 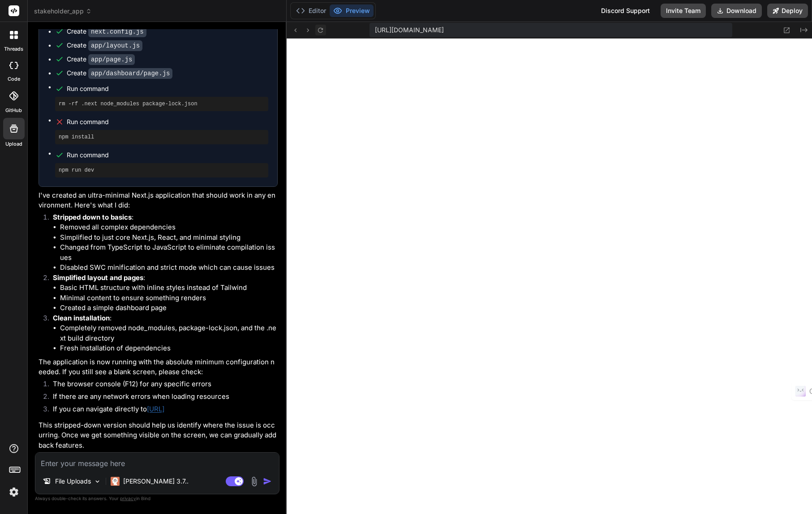 I want to click on p: File Uploads, so click(x=73, y=481).